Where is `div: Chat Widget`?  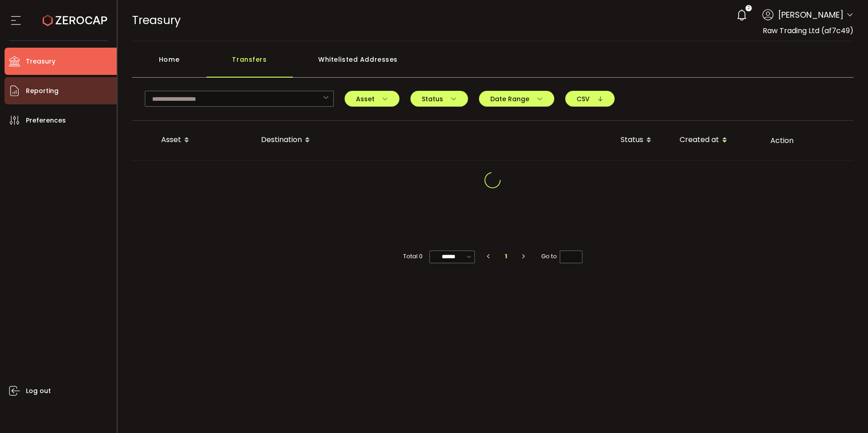
div: Chat Widget is located at coordinates (845, 412).